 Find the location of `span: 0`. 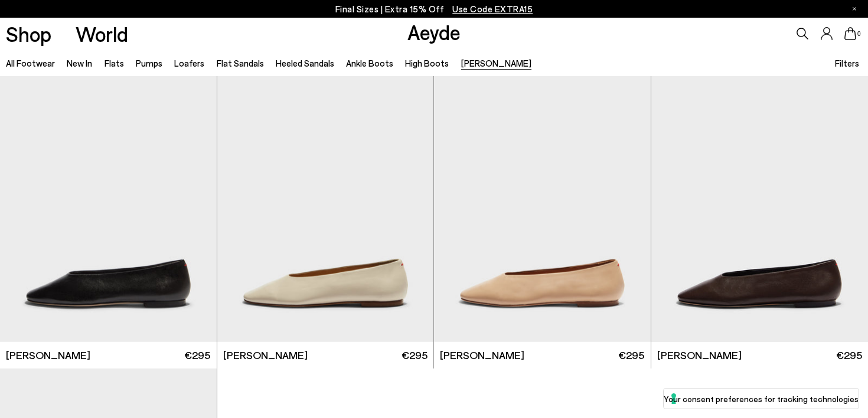

span: 0 is located at coordinates (859, 33).